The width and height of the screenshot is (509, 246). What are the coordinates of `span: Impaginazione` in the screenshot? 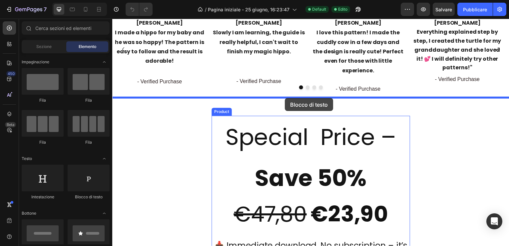 It's located at (35, 62).